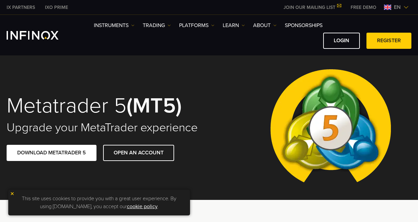 The height and width of the screenshot is (222, 418). What do you see at coordinates (397, 7) in the screenshot?
I see `span: en` at bounding box center [397, 7].